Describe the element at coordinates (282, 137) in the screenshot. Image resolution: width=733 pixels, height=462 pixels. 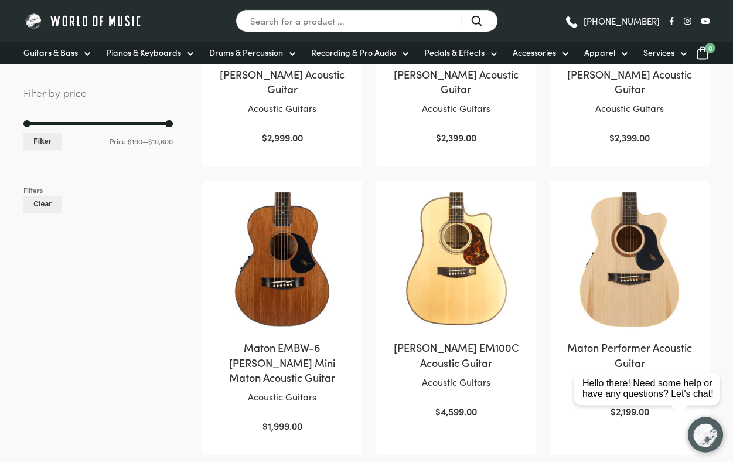
I see `bdi: 2,999.00` at that location.